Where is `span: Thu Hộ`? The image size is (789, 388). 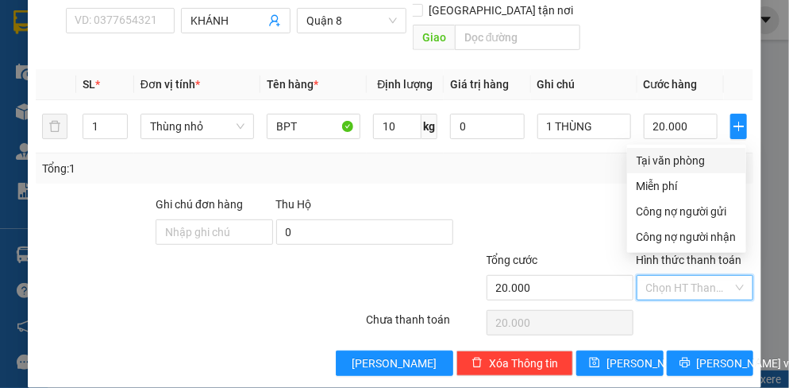 span: Thu Hộ is located at coordinates (294, 204).